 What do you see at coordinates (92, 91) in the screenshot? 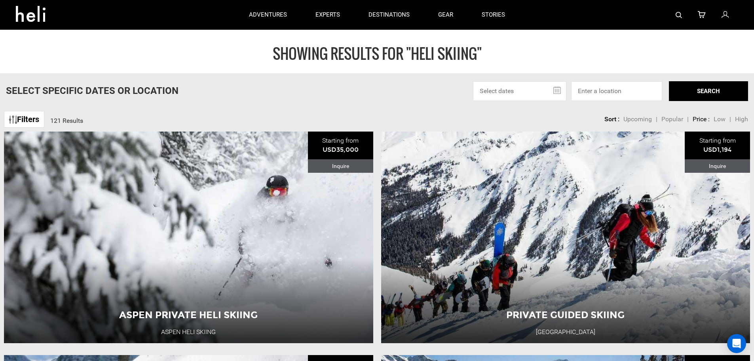
I see `p: Select Specific Dates Or Location` at bounding box center [92, 91].